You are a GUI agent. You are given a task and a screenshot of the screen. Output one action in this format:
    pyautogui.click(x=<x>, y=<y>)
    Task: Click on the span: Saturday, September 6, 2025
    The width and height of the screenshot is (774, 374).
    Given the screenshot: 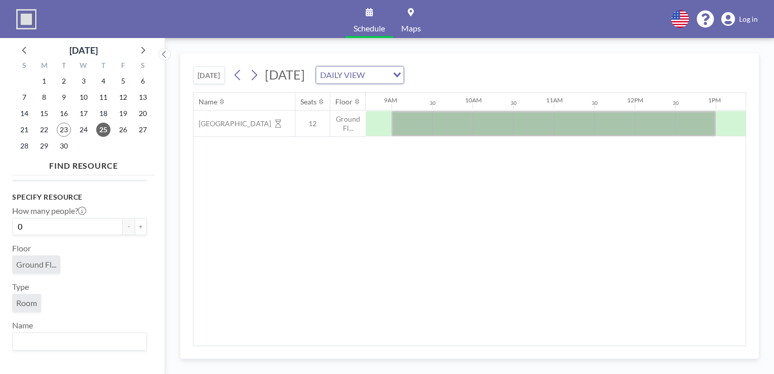 What is the action you would take?
    pyautogui.click(x=143, y=81)
    